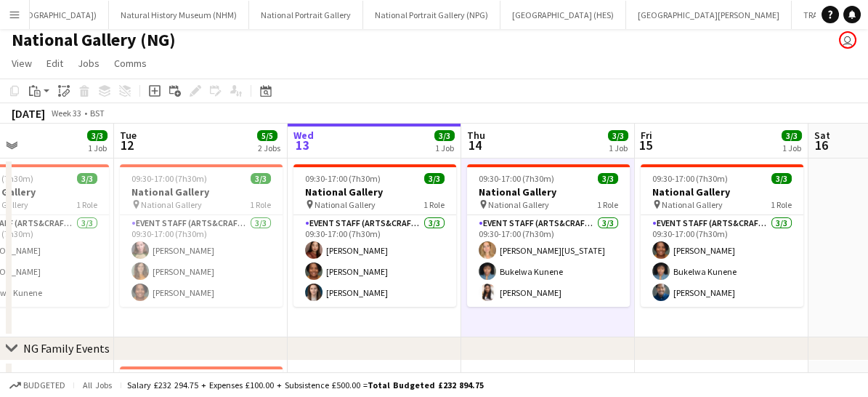  I want to click on button: National Portrait Gallery, so click(306, 15).